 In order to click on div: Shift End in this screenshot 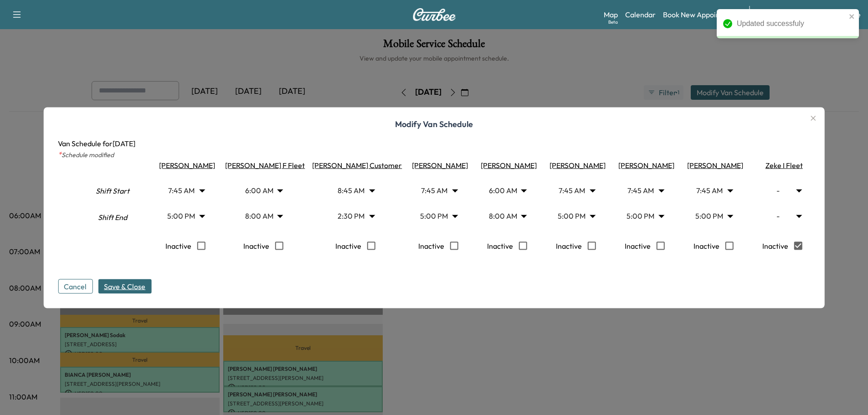, I will do `click(113, 222)`.